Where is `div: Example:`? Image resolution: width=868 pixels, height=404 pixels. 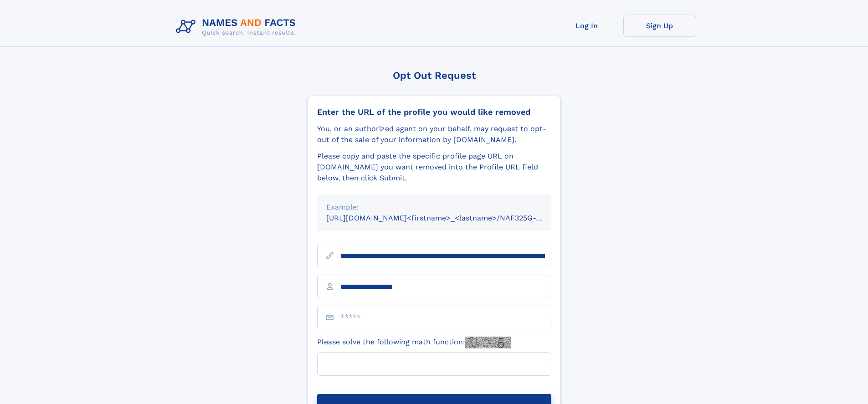
div: Example: is located at coordinates (434, 208).